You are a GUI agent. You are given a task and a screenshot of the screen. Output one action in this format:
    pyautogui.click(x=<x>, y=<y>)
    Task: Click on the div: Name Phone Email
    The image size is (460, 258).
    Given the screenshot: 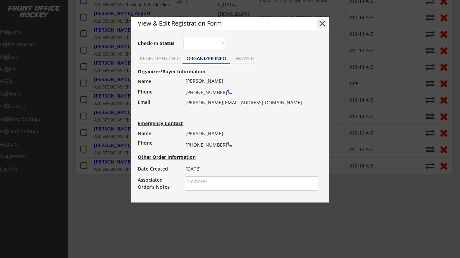 What is the action you would take?
    pyautogui.click(x=158, y=97)
    